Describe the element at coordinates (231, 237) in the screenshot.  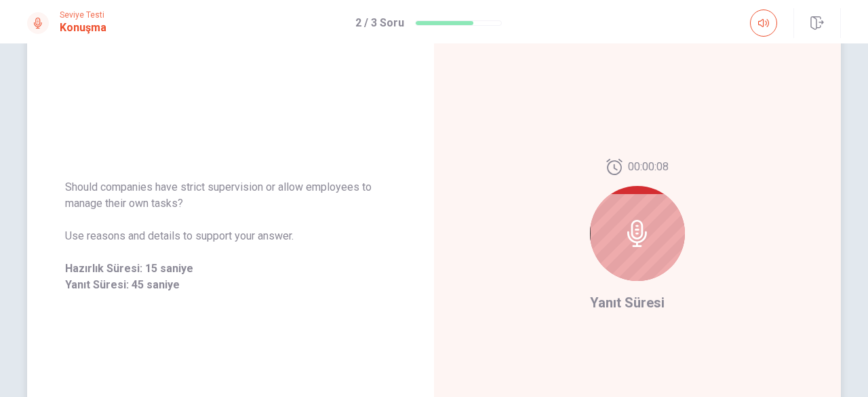
I see `span: Use reasons and details to support your answer.` at that location.